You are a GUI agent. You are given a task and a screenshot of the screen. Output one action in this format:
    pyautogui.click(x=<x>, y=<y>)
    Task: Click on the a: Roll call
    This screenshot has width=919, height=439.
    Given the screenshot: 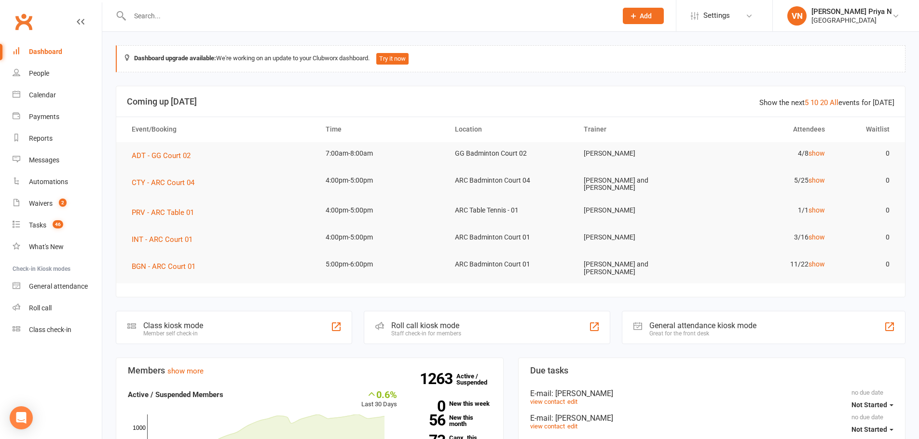 What is the action you would take?
    pyautogui.click(x=57, y=308)
    